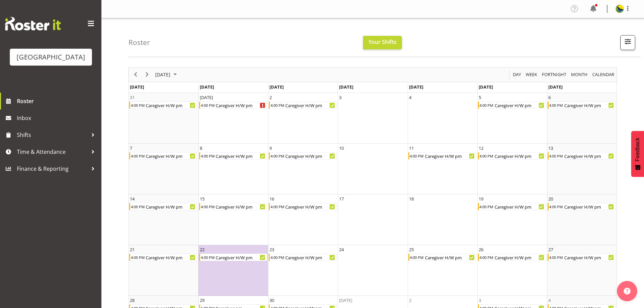  Describe the element at coordinates (442, 156) in the screenshot. I see `div: Caregiver H/W pm Begin From Thursday, September 11, 2025 at 4:00:00 PM GMT+12:00 Ends At Thursday...` at that location.